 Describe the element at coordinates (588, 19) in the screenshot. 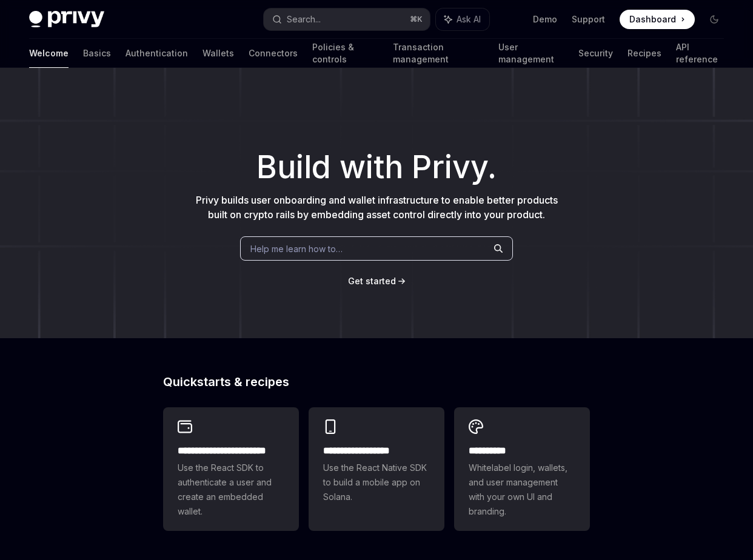

I see `a: Support` at that location.